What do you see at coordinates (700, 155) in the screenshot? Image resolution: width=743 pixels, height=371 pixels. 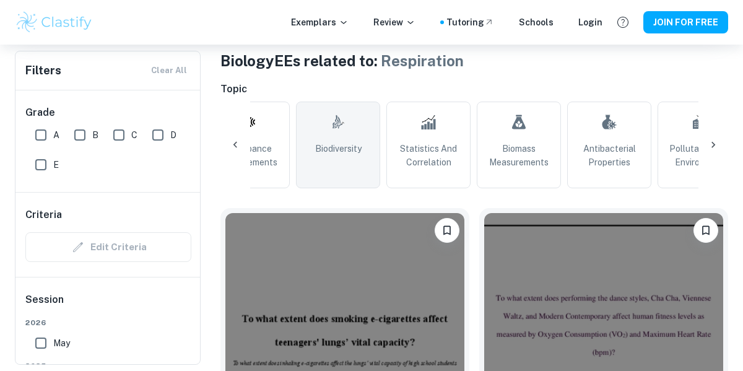 I see `span: Pollutants and Environment` at bounding box center [700, 155].